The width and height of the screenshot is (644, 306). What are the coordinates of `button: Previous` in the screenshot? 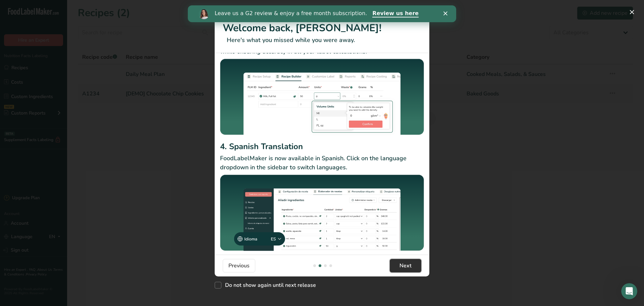 It's located at (239, 266).